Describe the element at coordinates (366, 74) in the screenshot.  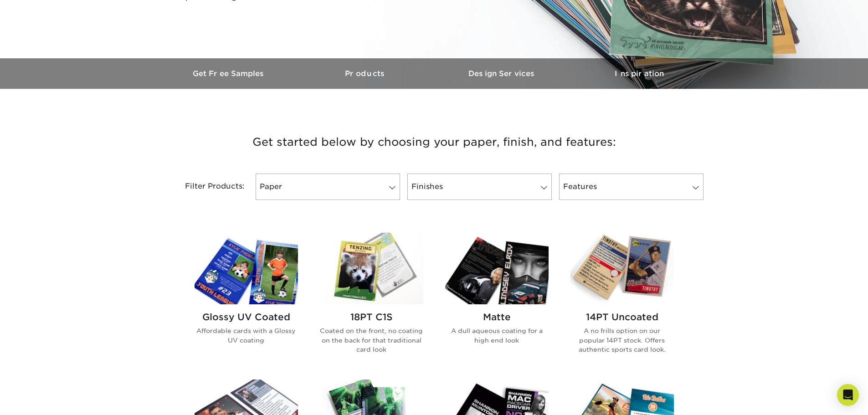
I see `h3: Products` at that location.